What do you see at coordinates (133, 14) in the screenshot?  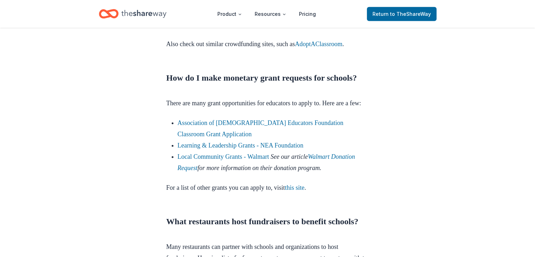 I see `a: Home` at bounding box center [133, 14].